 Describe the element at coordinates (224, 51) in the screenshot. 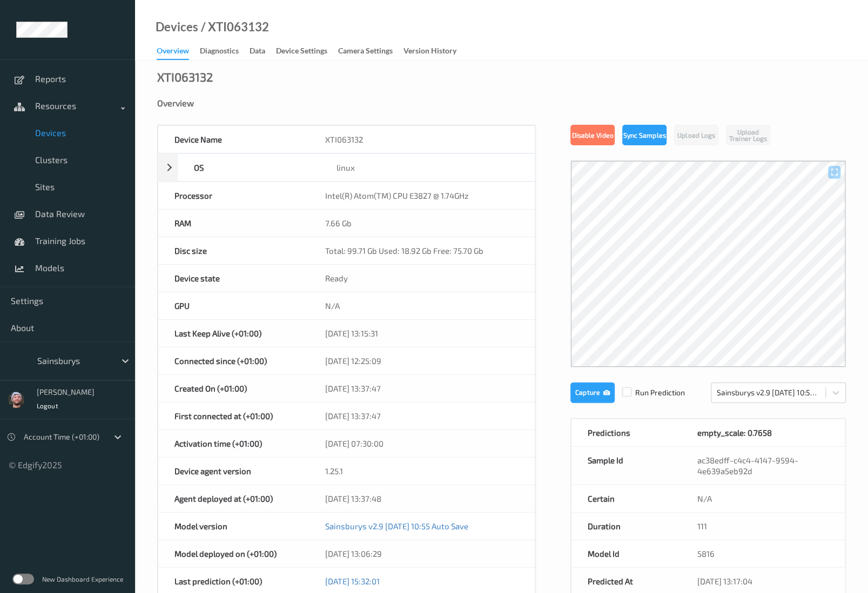

I see `a: Diagnostics` at that location.